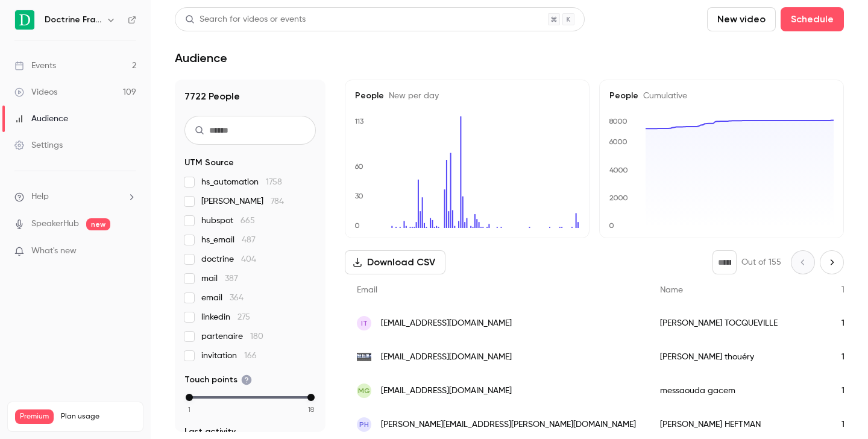 Image resolution: width=868 pixels, height=439 pixels. What do you see at coordinates (201, 58) in the screenshot?
I see `h1: Audience` at bounding box center [201, 58].